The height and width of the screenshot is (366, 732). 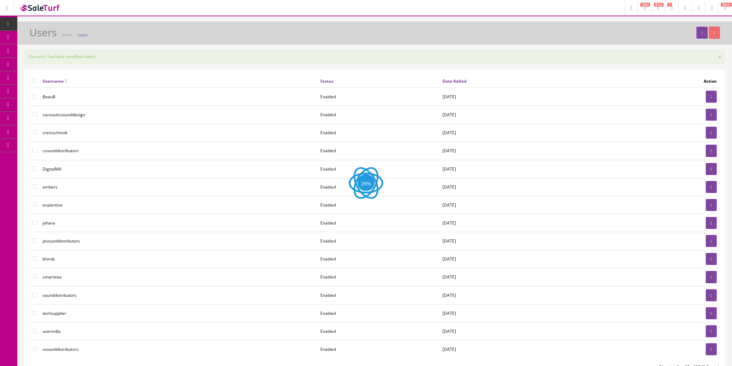 What do you see at coordinates (66, 35) in the screenshot?
I see `a: Home` at bounding box center [66, 35].